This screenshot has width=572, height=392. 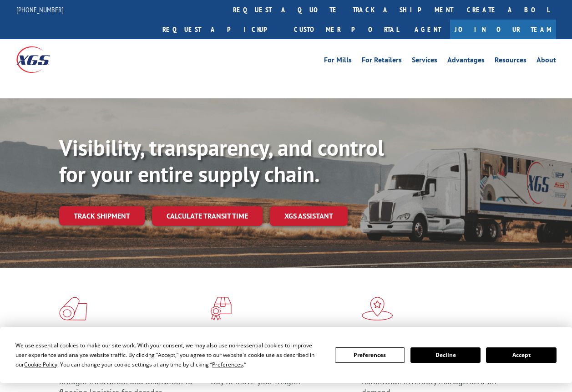 What do you see at coordinates (425, 62) in the screenshot?
I see `a: Services` at bounding box center [425, 62].